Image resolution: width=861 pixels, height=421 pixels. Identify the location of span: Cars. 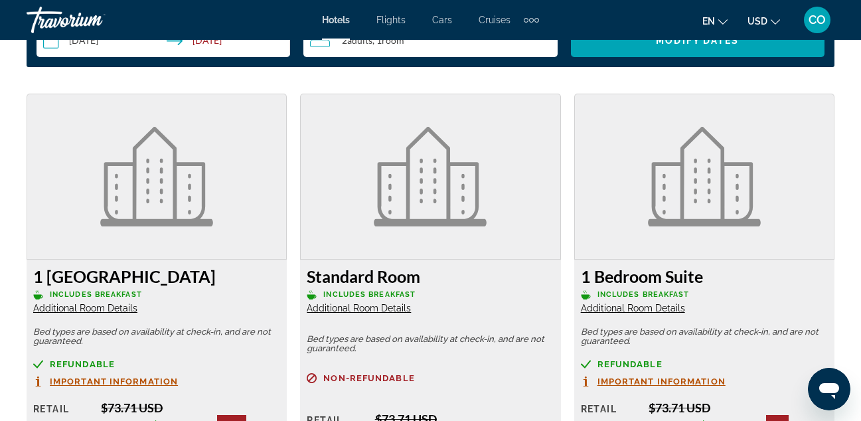
(442, 20).